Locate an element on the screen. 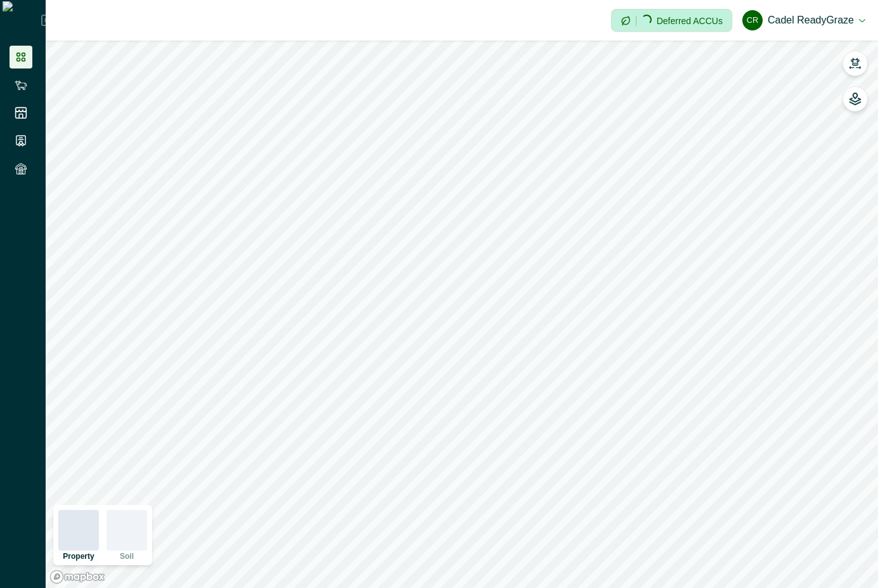  button: Cadel ReadyGrazeCadel ReadyGraze is located at coordinates (804, 20).